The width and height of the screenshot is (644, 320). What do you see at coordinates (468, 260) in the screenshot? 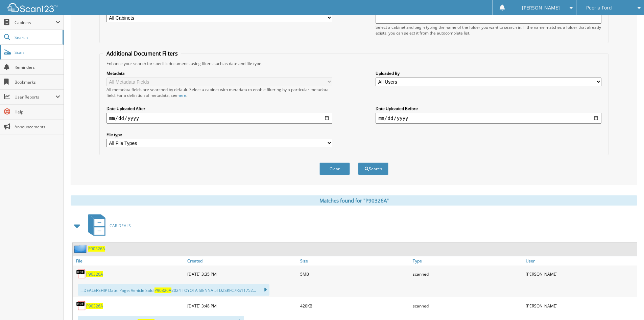
I see `a: Type` at bounding box center [468, 260].